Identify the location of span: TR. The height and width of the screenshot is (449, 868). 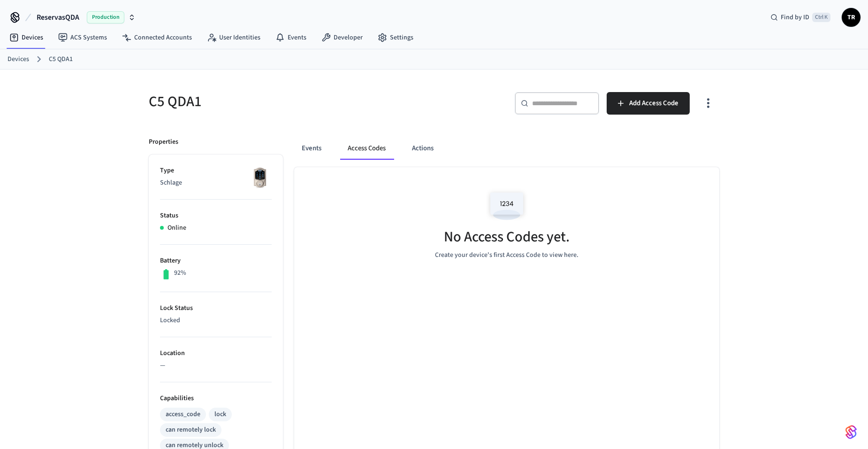
(851, 18).